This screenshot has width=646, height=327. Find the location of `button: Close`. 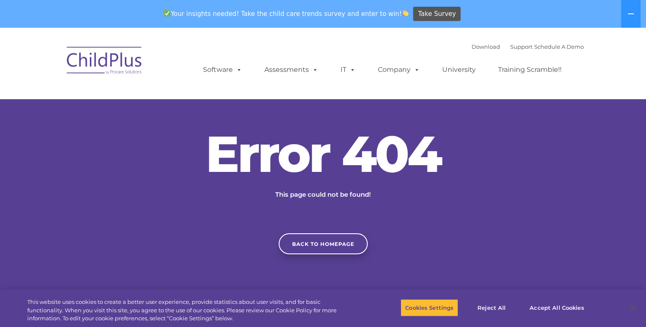

button: Close is located at coordinates (633, 308).